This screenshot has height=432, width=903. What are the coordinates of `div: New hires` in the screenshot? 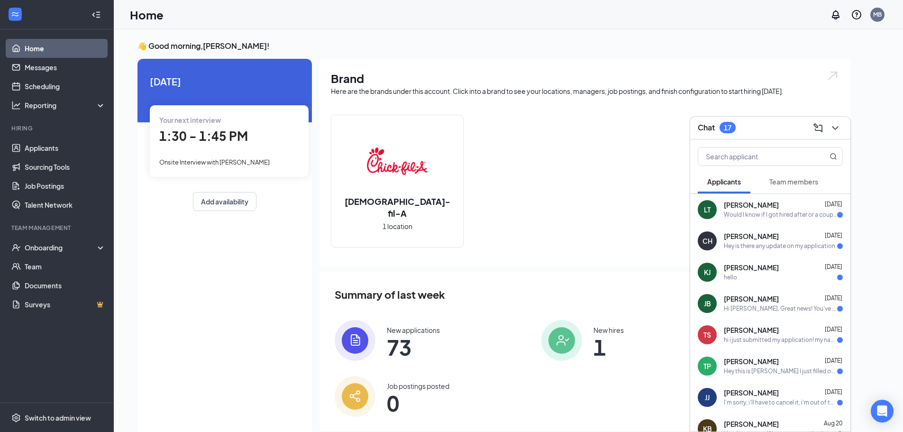 It's located at (608, 330).